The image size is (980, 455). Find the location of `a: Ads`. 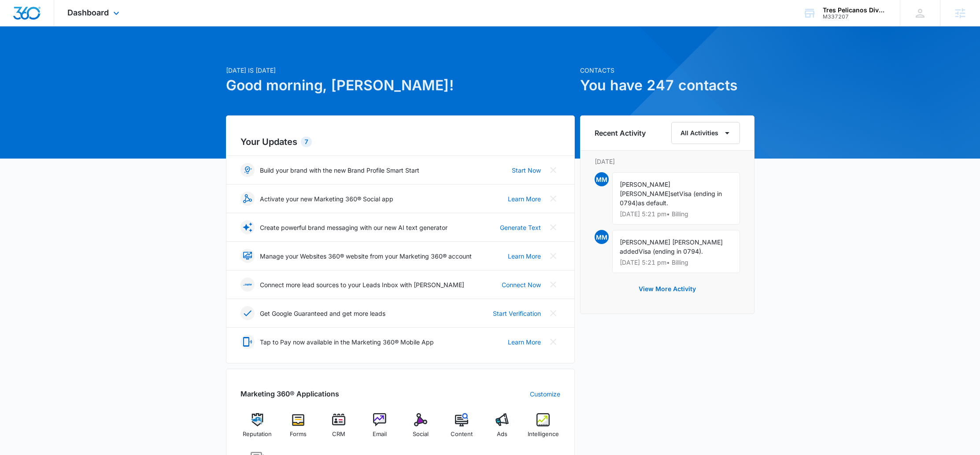

a: Ads is located at coordinates (502, 429).